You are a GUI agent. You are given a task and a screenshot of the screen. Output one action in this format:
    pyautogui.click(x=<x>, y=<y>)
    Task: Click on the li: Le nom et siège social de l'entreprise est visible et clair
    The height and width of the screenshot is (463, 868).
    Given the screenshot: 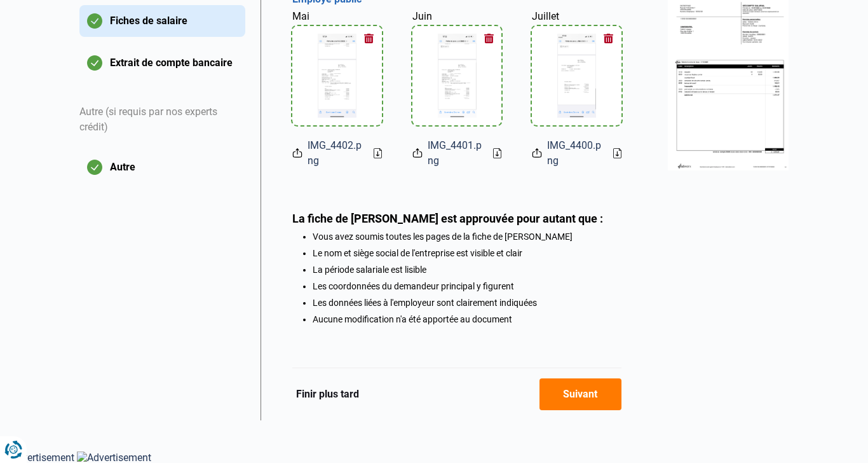 What is the action you would take?
    pyautogui.click(x=467, y=253)
    